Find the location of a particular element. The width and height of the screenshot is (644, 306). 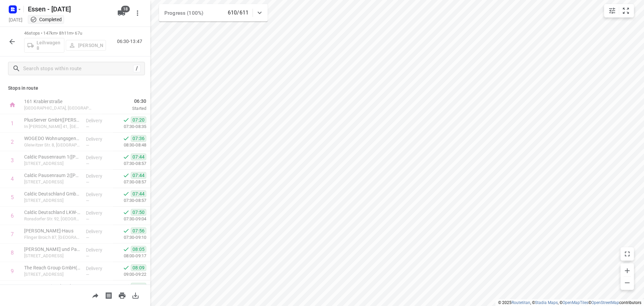

button: 18 is located at coordinates (122, 13).